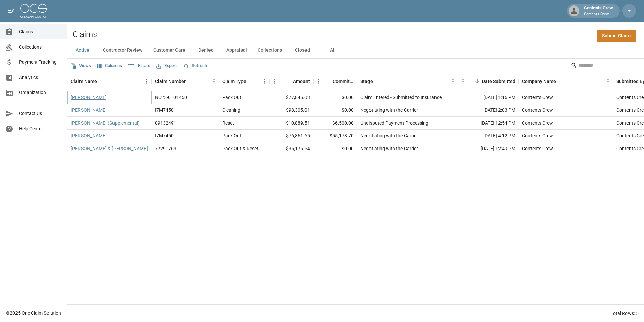 The height and width of the screenshot is (322, 644). Describe the element at coordinates (206, 50) in the screenshot. I see `button: Denied` at that location.